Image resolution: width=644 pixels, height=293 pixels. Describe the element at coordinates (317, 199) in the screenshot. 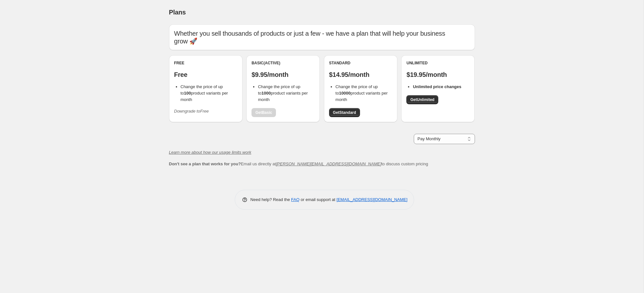

I see `span: or email support at` at that location.